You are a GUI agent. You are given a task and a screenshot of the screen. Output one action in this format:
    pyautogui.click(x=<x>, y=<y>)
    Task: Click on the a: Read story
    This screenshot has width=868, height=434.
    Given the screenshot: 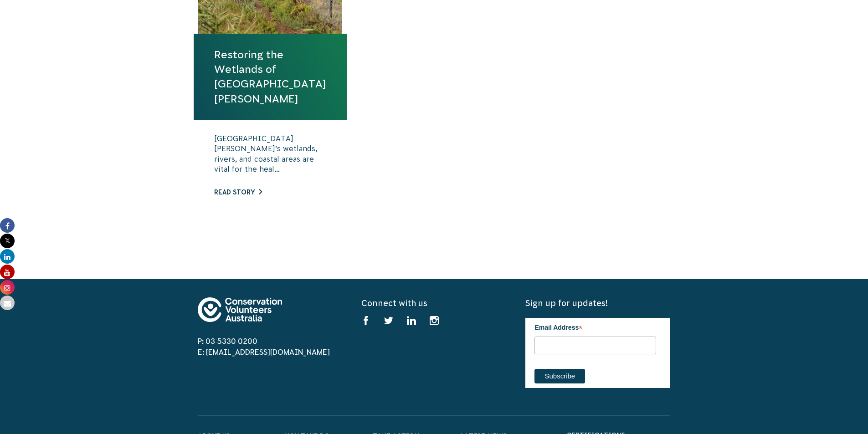 What is the action you would take?
    pyautogui.click(x=238, y=192)
    